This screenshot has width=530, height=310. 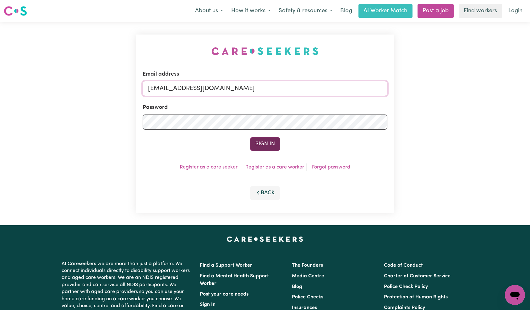 I want to click on a: AI Worker Match, so click(x=386, y=11).